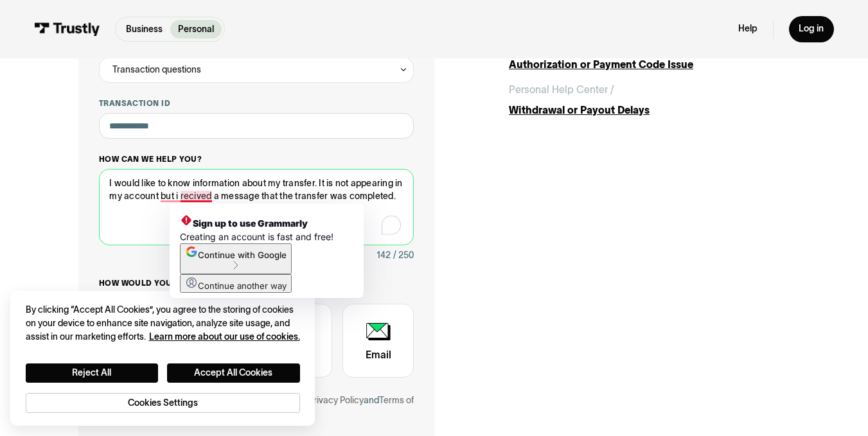 Image resolution: width=868 pixels, height=436 pixels. I want to click on a: Personal Help Center /Withdrawal or Payout Delays, so click(649, 99).